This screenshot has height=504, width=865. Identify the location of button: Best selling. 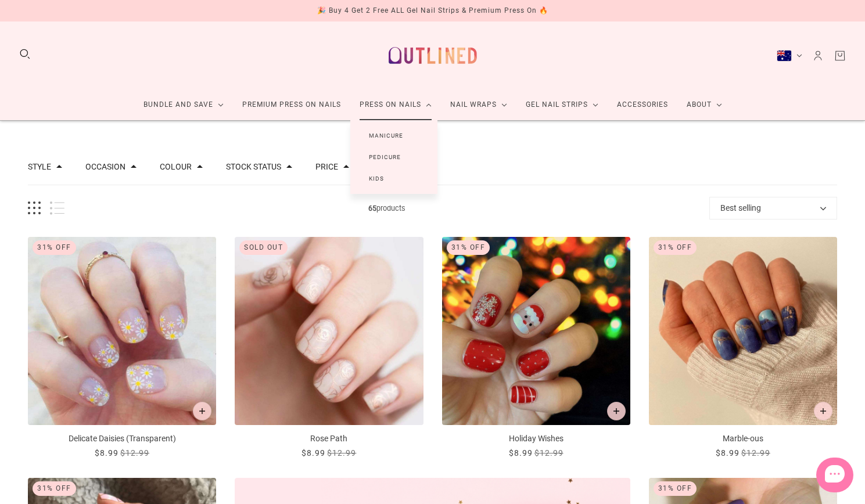
(773, 208).